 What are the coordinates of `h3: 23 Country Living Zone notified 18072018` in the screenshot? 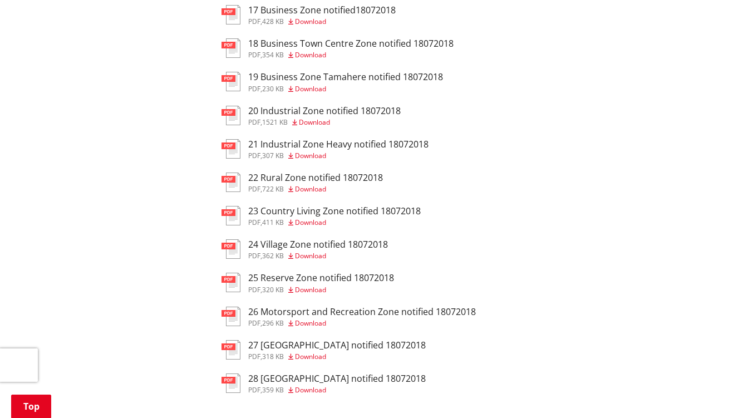 It's located at (335, 211).